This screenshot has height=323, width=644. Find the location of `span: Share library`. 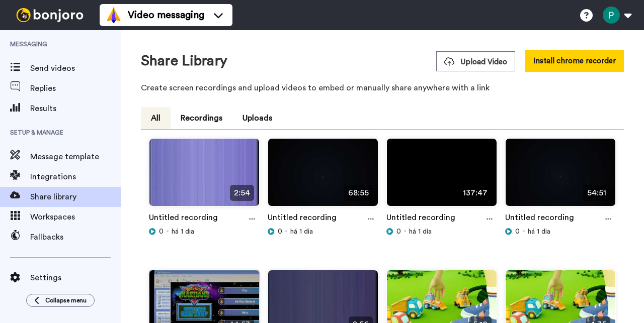

span: Share library is located at coordinates (76, 197).